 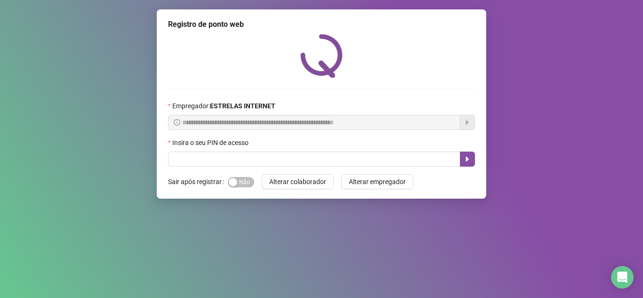 I want to click on label: Insira o seu PIN de acesso, so click(x=211, y=143).